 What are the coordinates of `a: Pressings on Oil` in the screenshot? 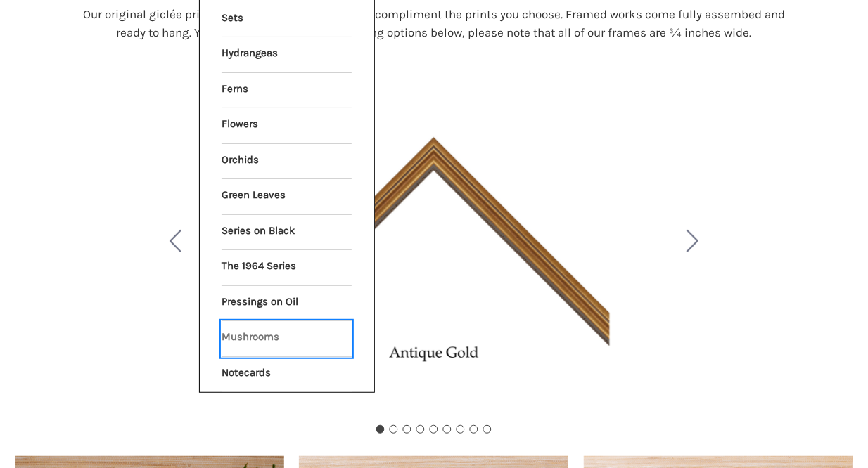 It's located at (286, 304).